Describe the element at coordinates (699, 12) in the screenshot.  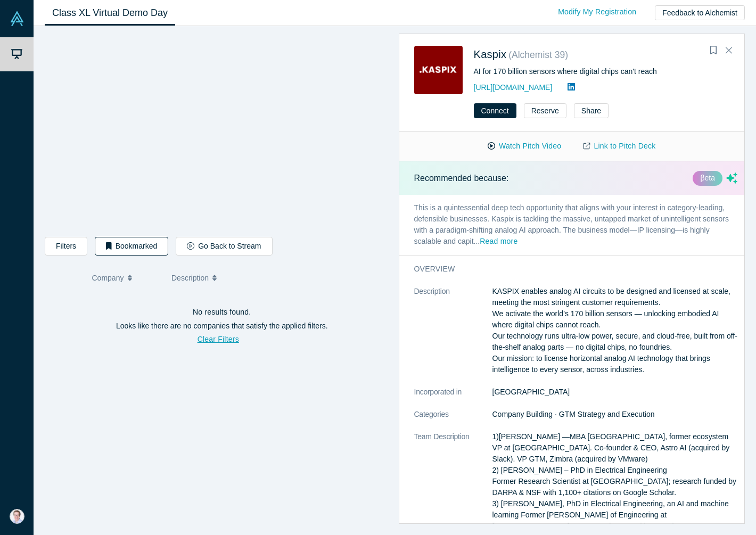
I see `button: Feedback to Alchemist` at that location.